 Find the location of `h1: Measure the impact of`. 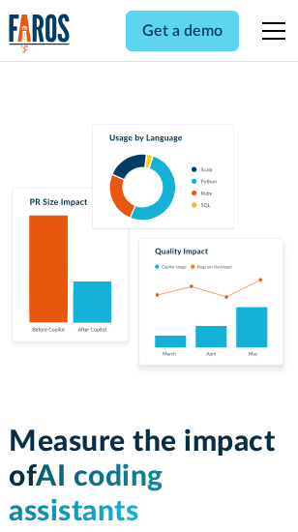

h1: Measure the impact of is located at coordinates (149, 477).